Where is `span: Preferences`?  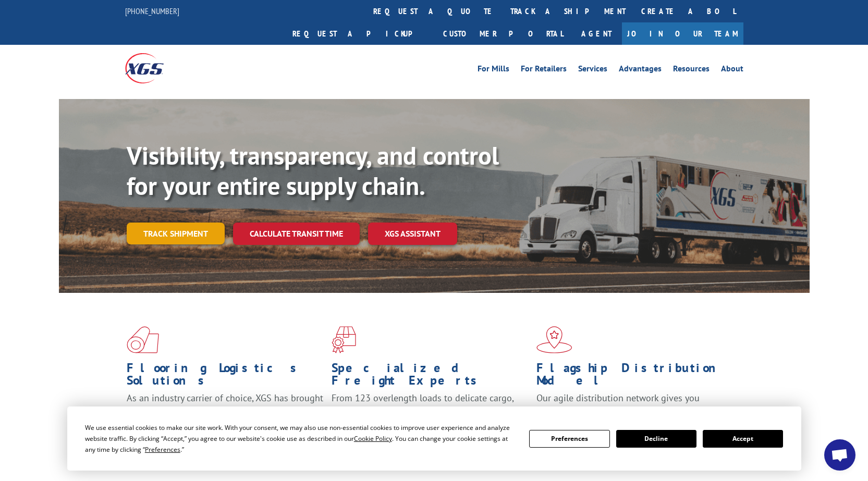
span: Preferences is located at coordinates (163, 449).